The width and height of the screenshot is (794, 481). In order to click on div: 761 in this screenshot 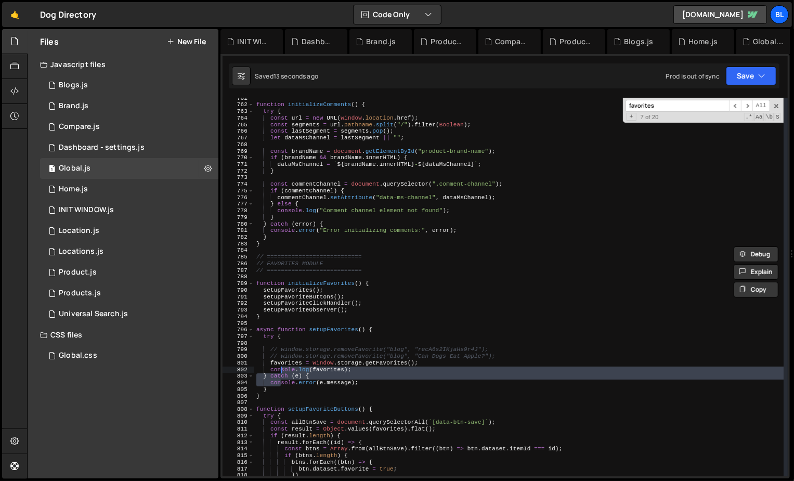, I will do `click(238, 98)`.